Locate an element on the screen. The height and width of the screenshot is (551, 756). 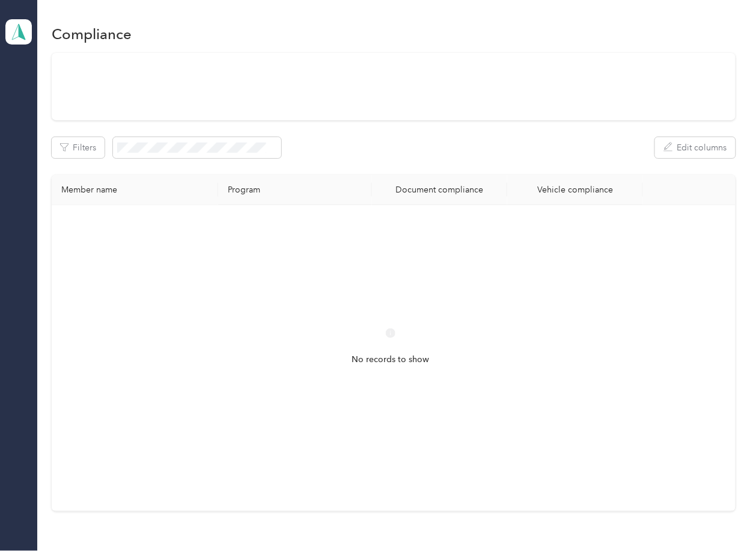
button: Filters is located at coordinates (78, 147).